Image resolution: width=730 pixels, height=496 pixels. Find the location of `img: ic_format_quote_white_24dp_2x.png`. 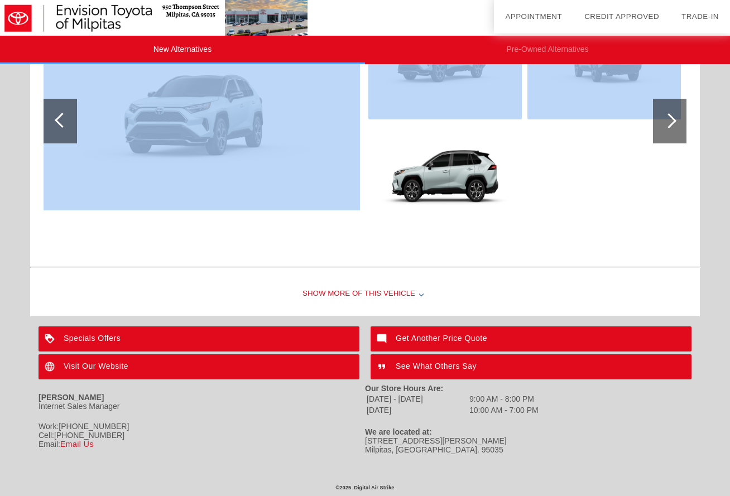

img: ic_format_quote_white_24dp_2x.png is located at coordinates (383, 366).